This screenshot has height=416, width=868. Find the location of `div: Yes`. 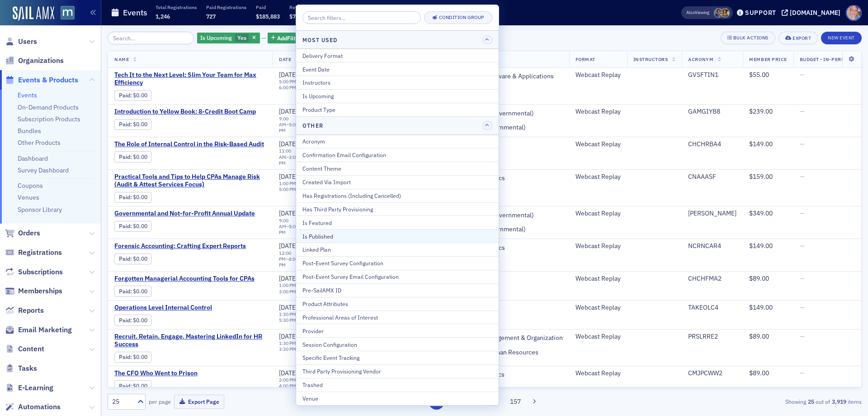

div: Yes is located at coordinates (229, 38).